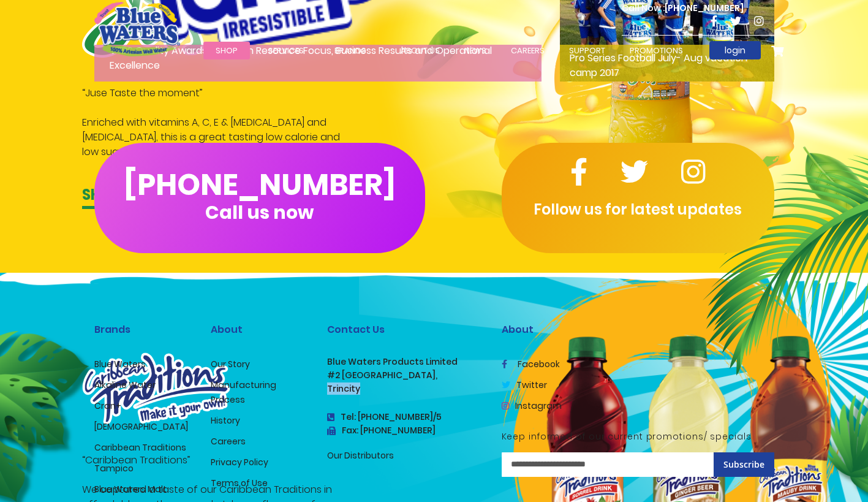  What do you see at coordinates (528, 50) in the screenshot?
I see `a: careers` at bounding box center [528, 50].